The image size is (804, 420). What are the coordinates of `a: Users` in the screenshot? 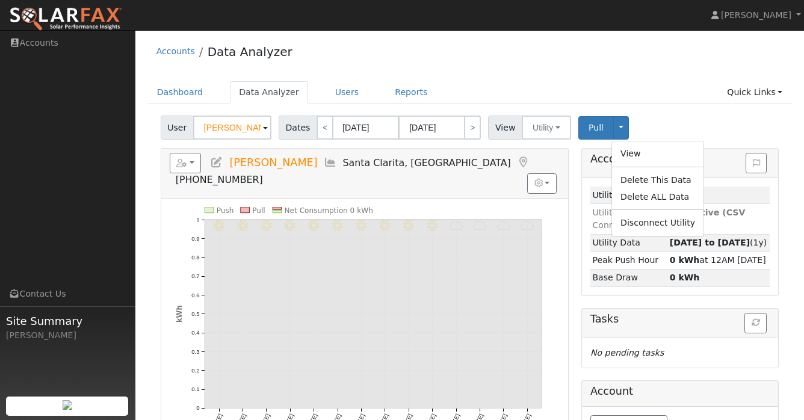 It's located at (347, 92).